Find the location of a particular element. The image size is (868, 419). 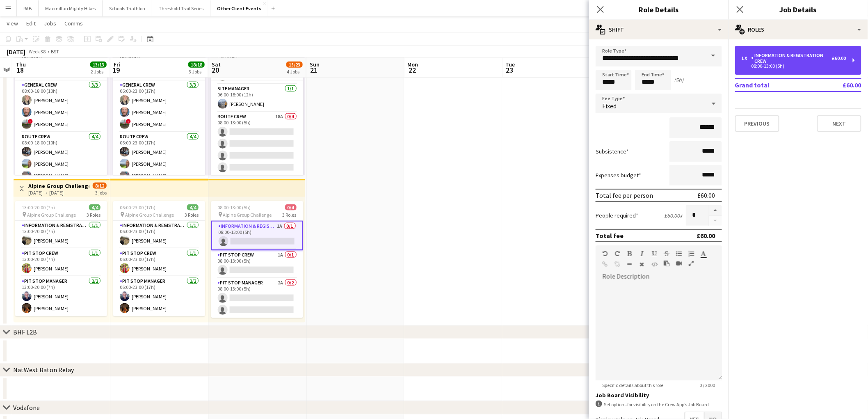

a: View is located at coordinates (12, 24).